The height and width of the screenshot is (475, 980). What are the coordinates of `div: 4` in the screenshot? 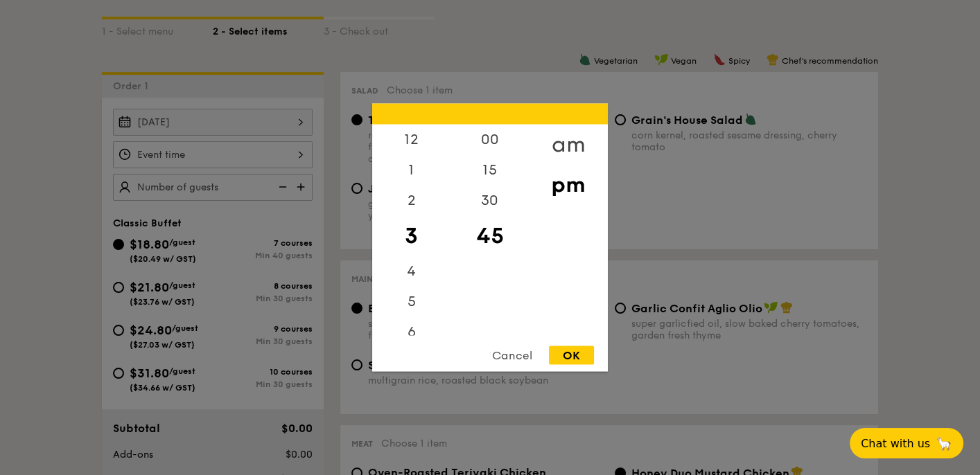 It's located at (411, 272).